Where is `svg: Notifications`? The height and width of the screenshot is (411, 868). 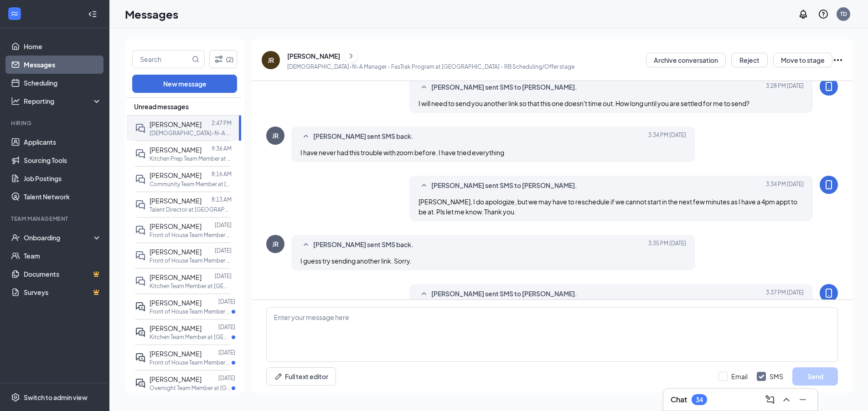
svg: Notifications is located at coordinates (803, 14).